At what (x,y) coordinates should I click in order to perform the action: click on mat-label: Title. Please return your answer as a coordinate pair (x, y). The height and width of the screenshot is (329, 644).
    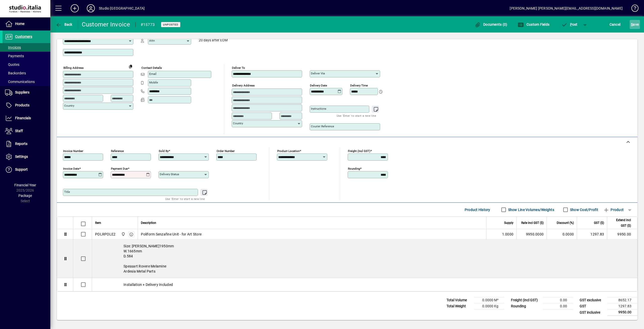
    Looking at the image, I should click on (67, 192).